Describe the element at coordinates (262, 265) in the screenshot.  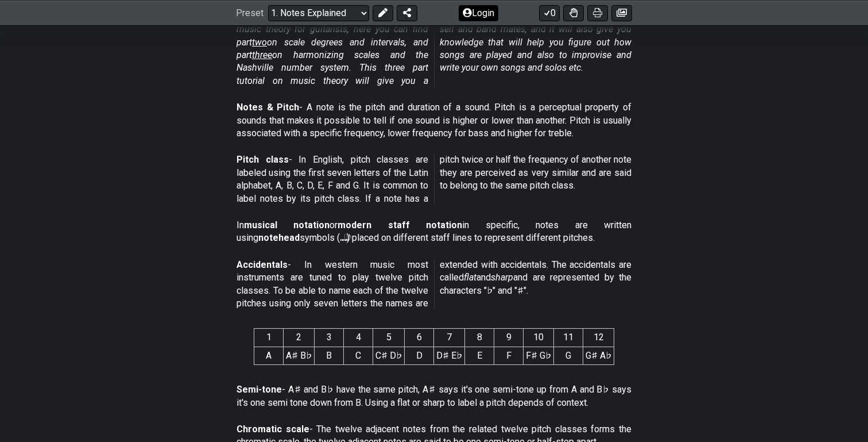
I see `strong: Accidentals` at that location.